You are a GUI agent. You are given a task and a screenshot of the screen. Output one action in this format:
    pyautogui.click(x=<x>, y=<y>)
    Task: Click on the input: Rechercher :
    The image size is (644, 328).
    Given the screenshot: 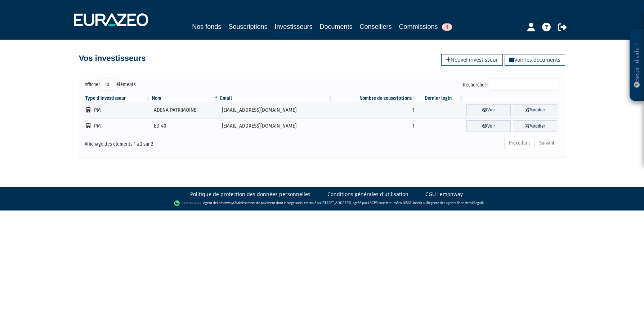 What is the action you would take?
    pyautogui.click(x=525, y=85)
    